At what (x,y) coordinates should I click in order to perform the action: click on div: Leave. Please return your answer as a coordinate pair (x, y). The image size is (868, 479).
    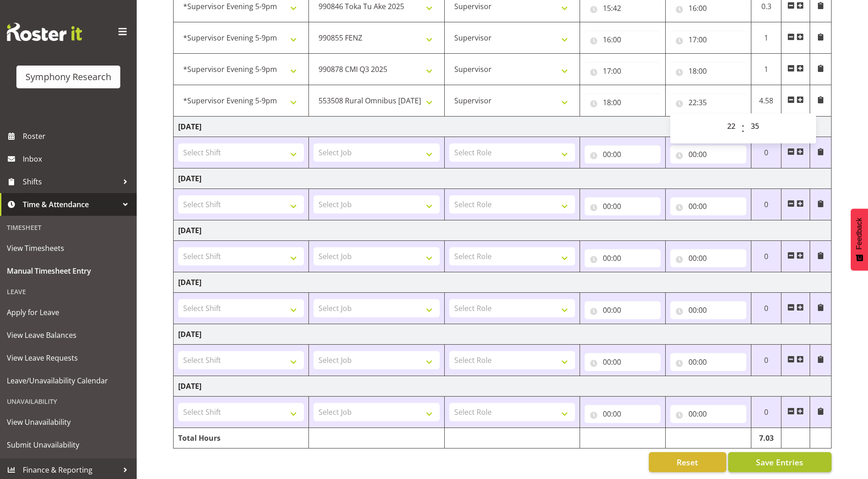
    Looking at the image, I should click on (68, 291).